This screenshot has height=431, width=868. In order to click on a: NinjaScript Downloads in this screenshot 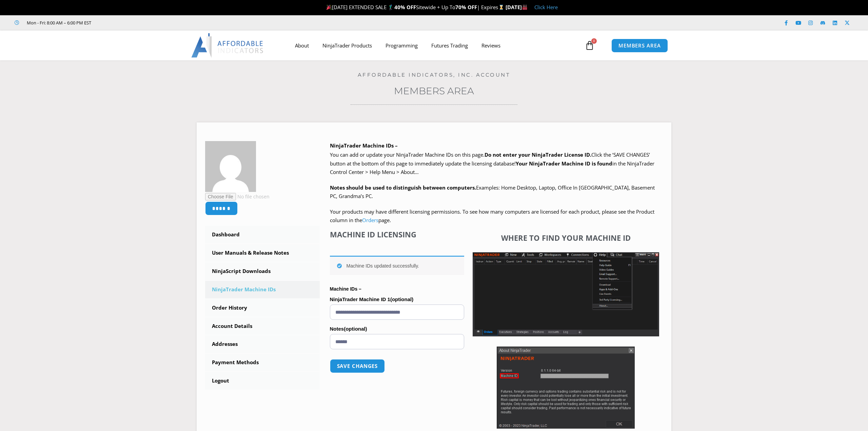, I will do `click(262, 271)`.